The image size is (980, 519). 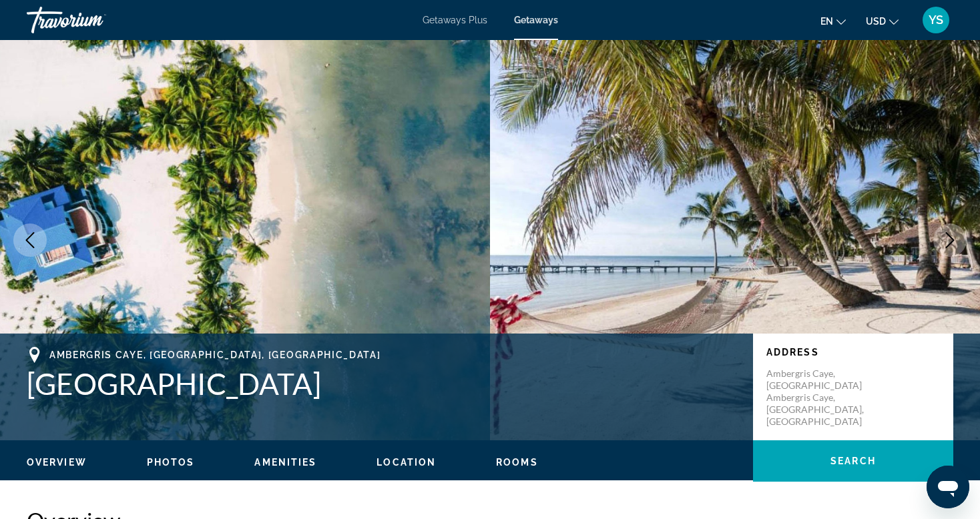 What do you see at coordinates (57, 463) in the screenshot?
I see `span: Overview` at bounding box center [57, 463].